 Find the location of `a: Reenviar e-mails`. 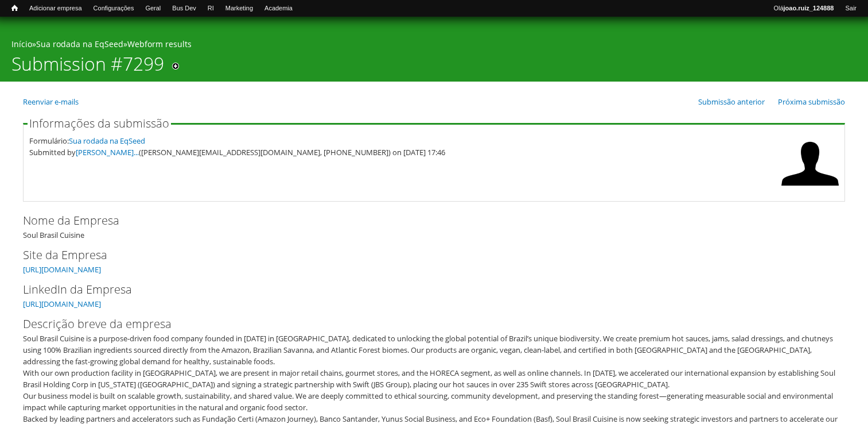

a: Reenviar e-mails is located at coordinates (50, 102).